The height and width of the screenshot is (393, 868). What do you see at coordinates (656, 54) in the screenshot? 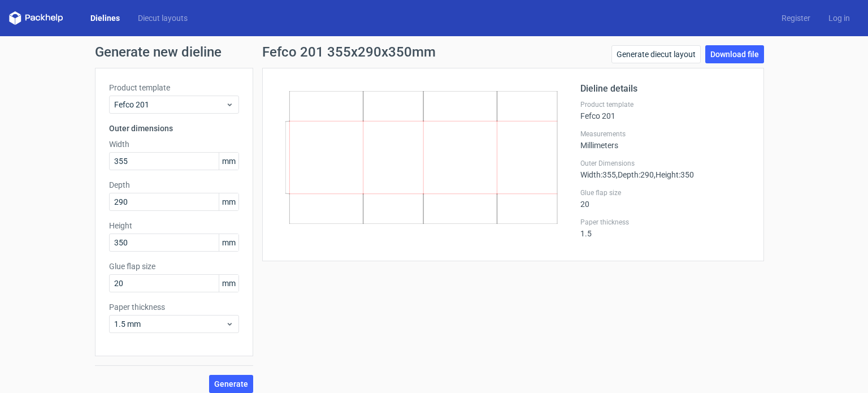
I see `a: Generate diecut layout` at bounding box center [656, 54].